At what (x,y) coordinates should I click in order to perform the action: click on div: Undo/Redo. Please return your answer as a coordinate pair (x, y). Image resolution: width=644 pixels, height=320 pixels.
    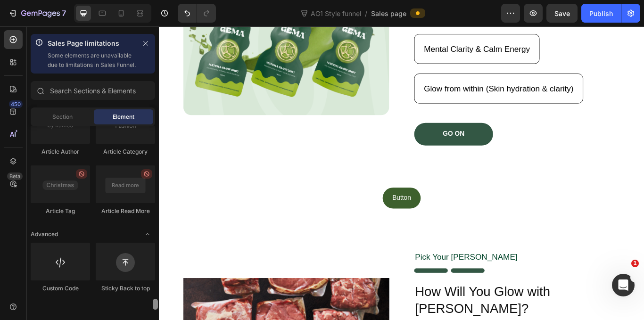
    Looking at the image, I should click on (197, 13).